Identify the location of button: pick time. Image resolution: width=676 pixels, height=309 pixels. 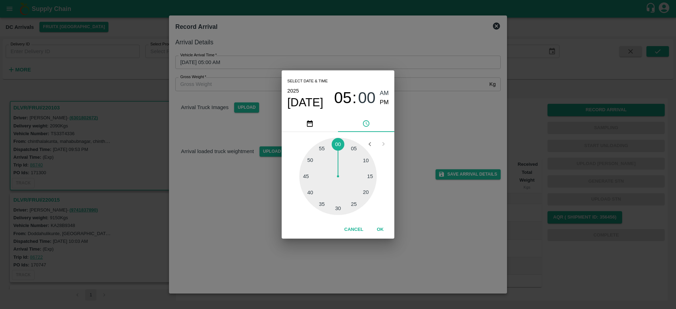
(366, 124).